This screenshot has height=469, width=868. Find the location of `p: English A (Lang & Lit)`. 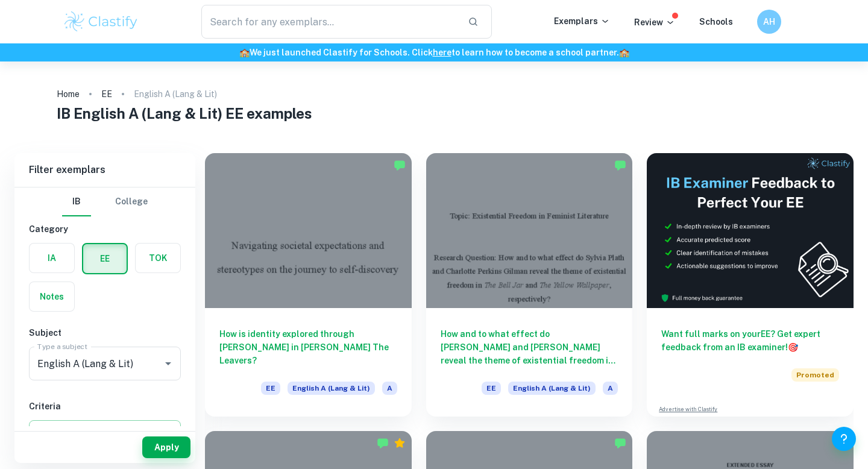

p: English A (Lang & Lit) is located at coordinates (176, 94).